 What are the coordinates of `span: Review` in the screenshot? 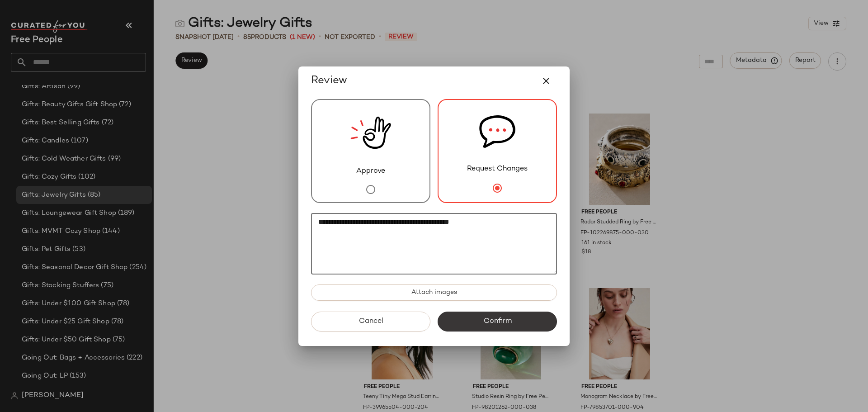 It's located at (329, 81).